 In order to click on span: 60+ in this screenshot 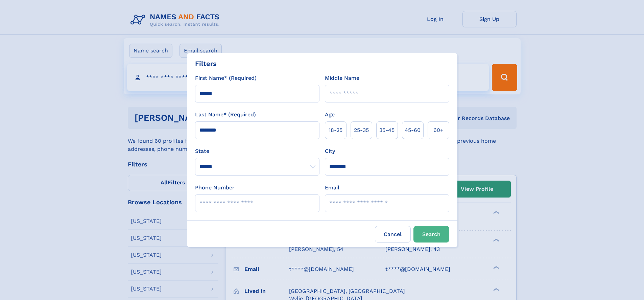, I will do `click(439, 130)`.